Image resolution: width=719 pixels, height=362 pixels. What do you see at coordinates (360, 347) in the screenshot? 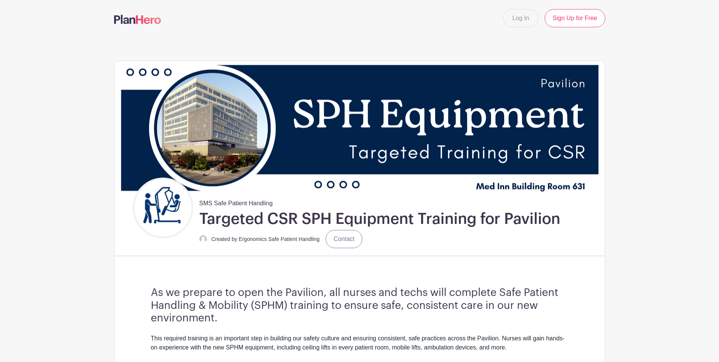
I see `div: This required training is an important step in building our safety culture and ensuring consisten...` at bounding box center [360, 347].